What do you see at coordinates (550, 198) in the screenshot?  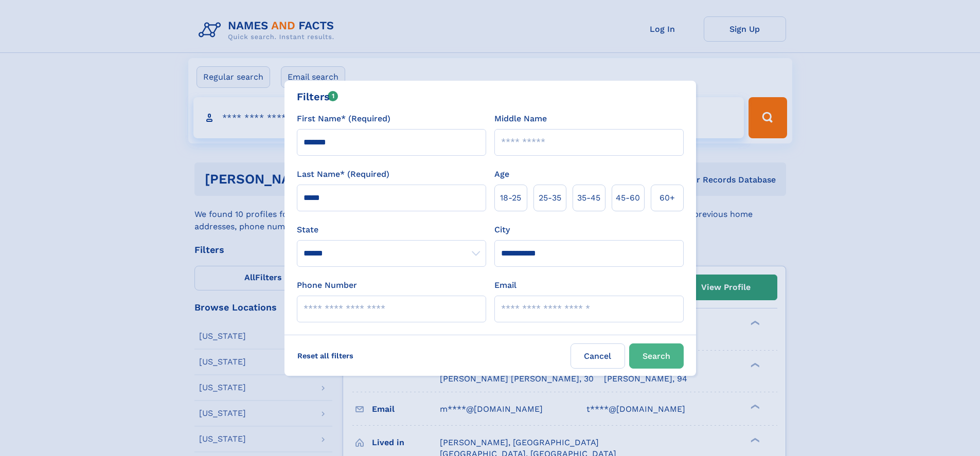 I see `span: 25‑35` at bounding box center [550, 198].